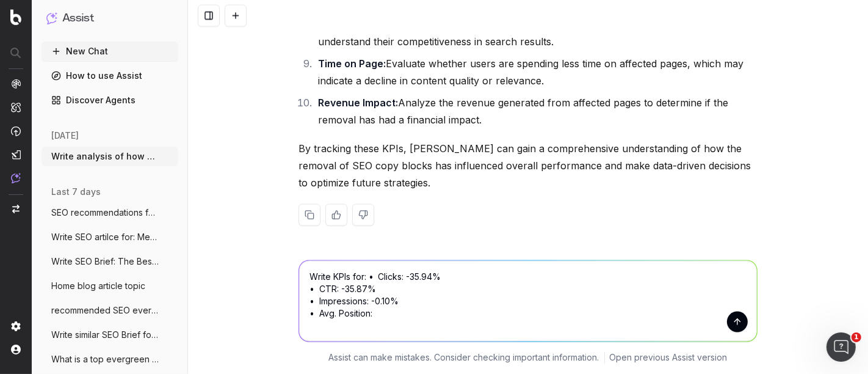  What do you see at coordinates (16, 349) in the screenshot?
I see `img: My account` at bounding box center [16, 349].